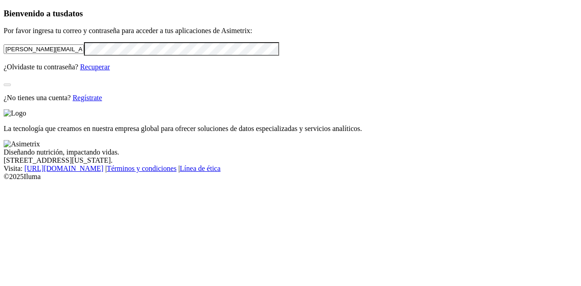 This screenshot has width=581, height=286. Describe the element at coordinates (15, 113) in the screenshot. I see `img: Logo` at that location.